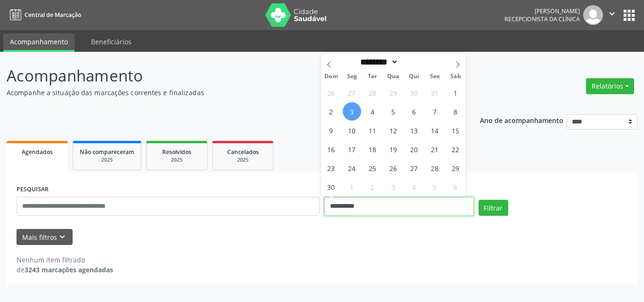 Image resolution: width=644 pixels, height=302 pixels. Describe the element at coordinates (227, 93) in the screenshot. I see `p: Acompanhe a situação das marcações correntes e finalizadas` at that location.